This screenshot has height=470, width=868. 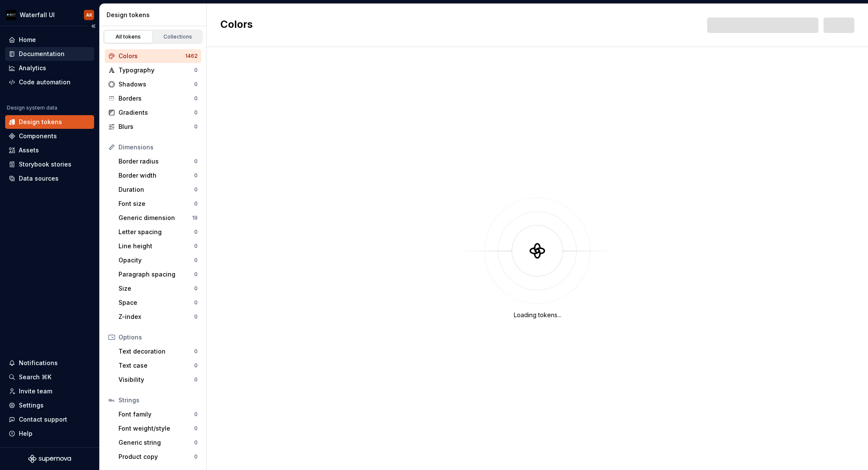 What do you see at coordinates (153, 113) in the screenshot?
I see `a: Gradients0` at bounding box center [153, 113].